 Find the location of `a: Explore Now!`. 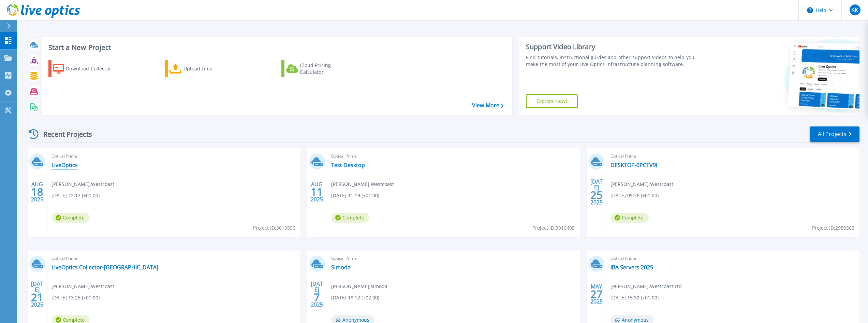

a: Explore Now! is located at coordinates (552, 101).